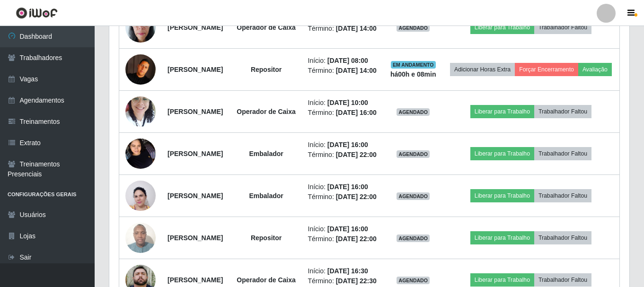 This screenshot has width=644, height=287. I want to click on strong: há 00 h e 08 min, so click(413, 75).